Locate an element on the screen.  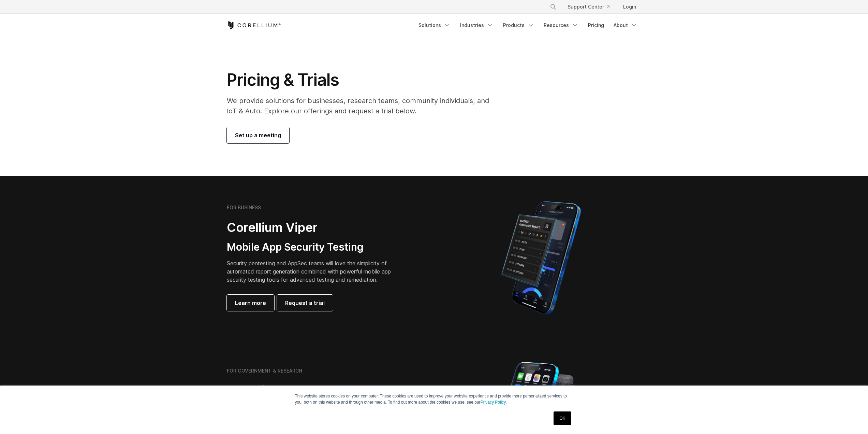
p: We provide solutions for businesses, research teams, community individuals, and IoT & Auto. Explo... is located at coordinates (363, 106).